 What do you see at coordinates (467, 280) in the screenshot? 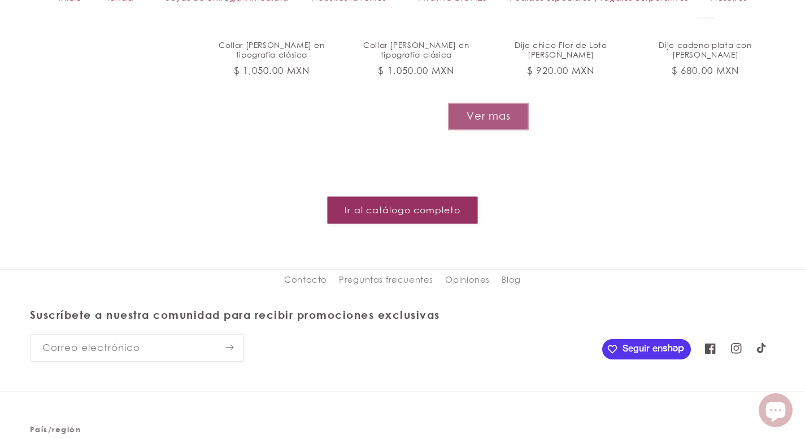
I see `a: Opiniones` at bounding box center [467, 280].